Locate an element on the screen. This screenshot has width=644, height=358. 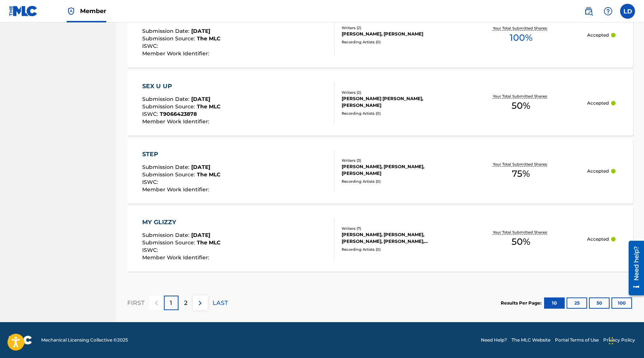
img: help is located at coordinates (608, 11).